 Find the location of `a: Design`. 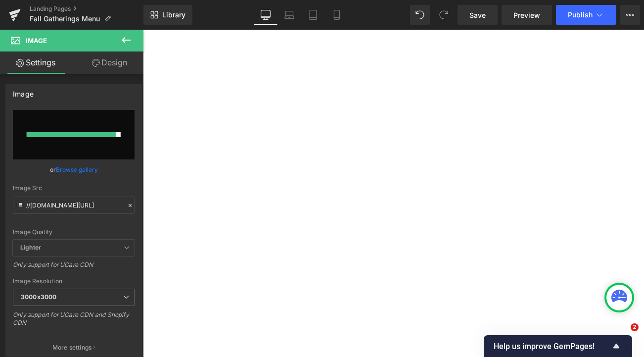

a: Design is located at coordinates (109, 63).